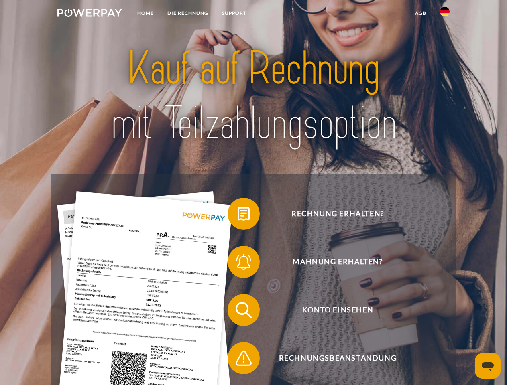 This screenshot has height=385, width=507. I want to click on a: Home, so click(145, 13).